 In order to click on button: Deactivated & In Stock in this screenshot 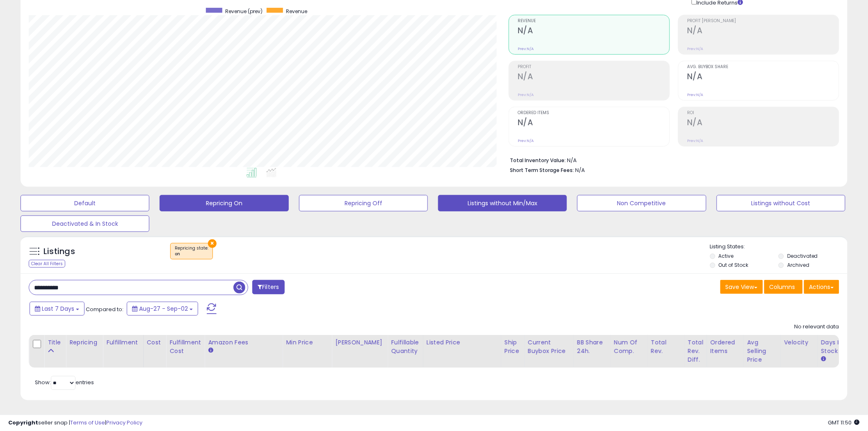, I will do `click(85, 224)`.